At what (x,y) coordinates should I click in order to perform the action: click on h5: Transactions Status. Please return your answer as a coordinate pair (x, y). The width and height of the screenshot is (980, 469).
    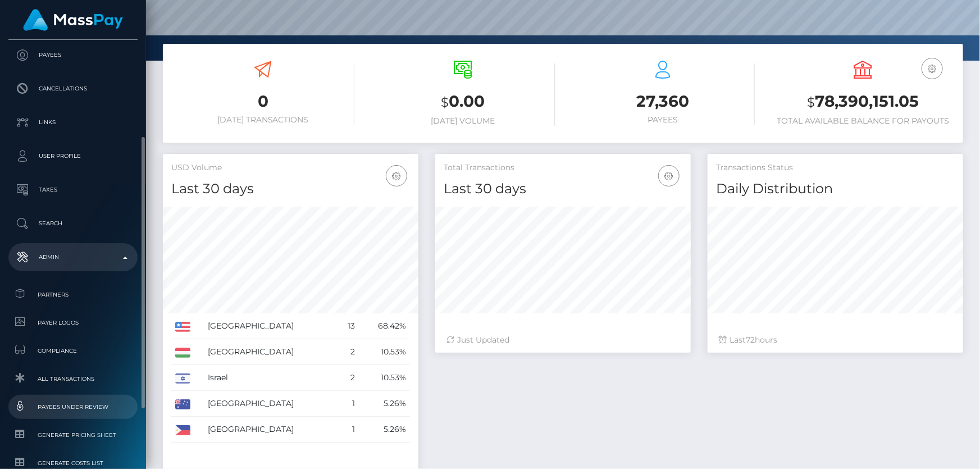
    Looking at the image, I should click on (835, 168).